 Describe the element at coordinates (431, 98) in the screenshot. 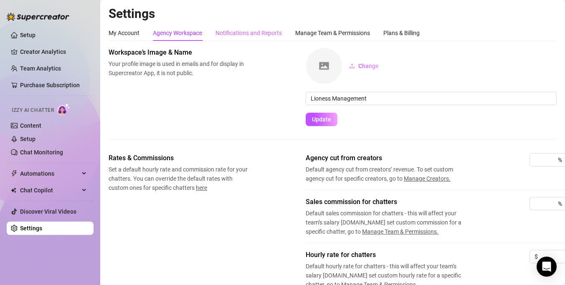

I see `input: Enter name` at that location.